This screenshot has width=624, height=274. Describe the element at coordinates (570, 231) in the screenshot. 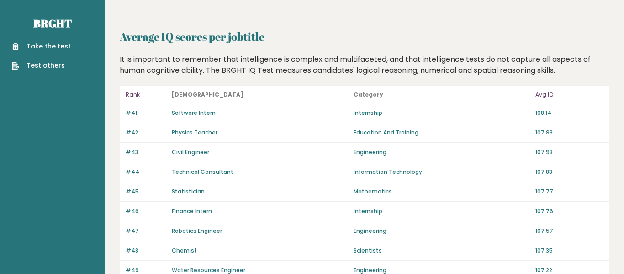

I see `p: 107.57` at that location.